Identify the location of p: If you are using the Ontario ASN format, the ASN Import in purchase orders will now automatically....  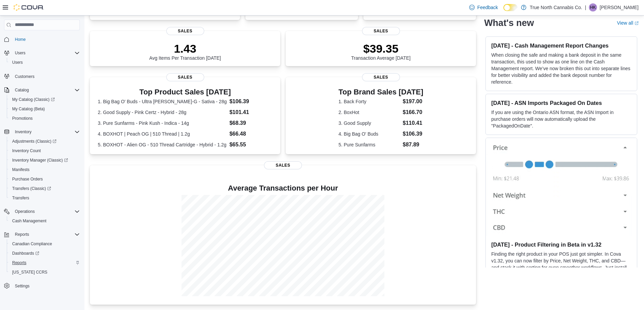
(561, 119).